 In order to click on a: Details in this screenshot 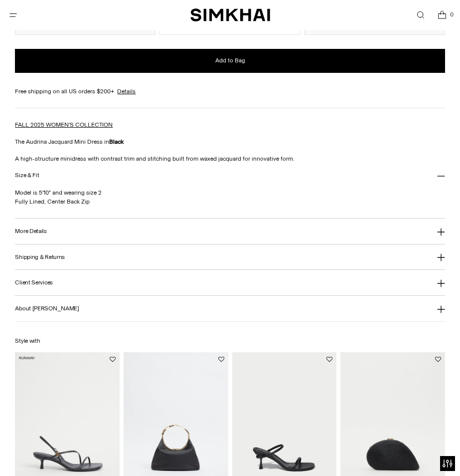, I will do `click(126, 91)`.